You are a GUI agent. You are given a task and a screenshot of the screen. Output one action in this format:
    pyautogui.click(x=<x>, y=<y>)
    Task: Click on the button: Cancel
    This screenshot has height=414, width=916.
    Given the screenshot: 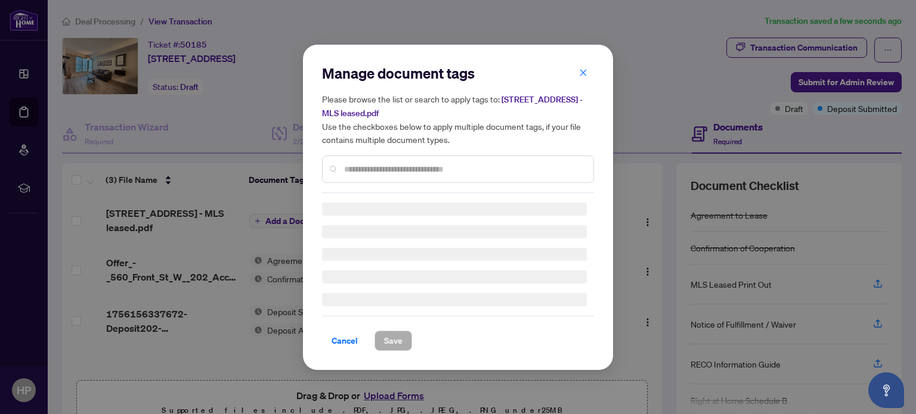 What is the action you would take?
    pyautogui.click(x=345, y=341)
    